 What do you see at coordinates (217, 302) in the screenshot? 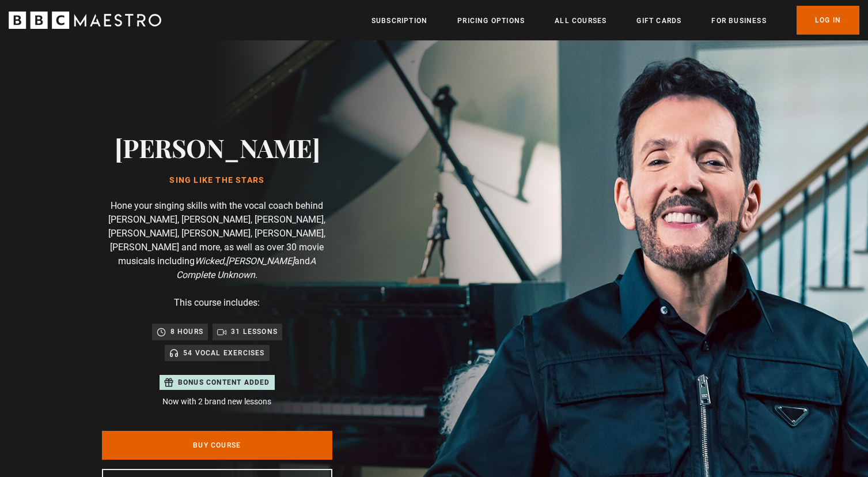
I see `p: This course includes:` at bounding box center [217, 302].